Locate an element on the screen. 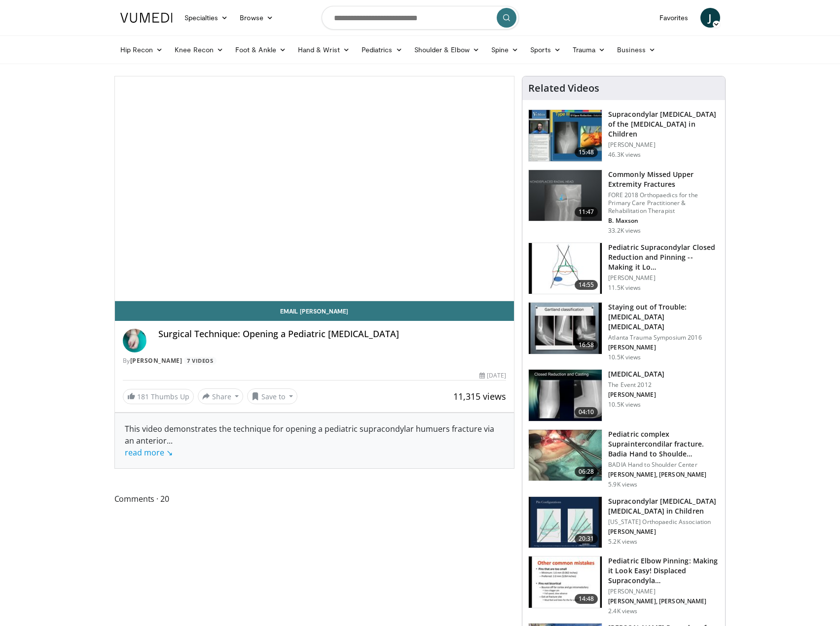  span: 11,315 views is located at coordinates (479, 397).